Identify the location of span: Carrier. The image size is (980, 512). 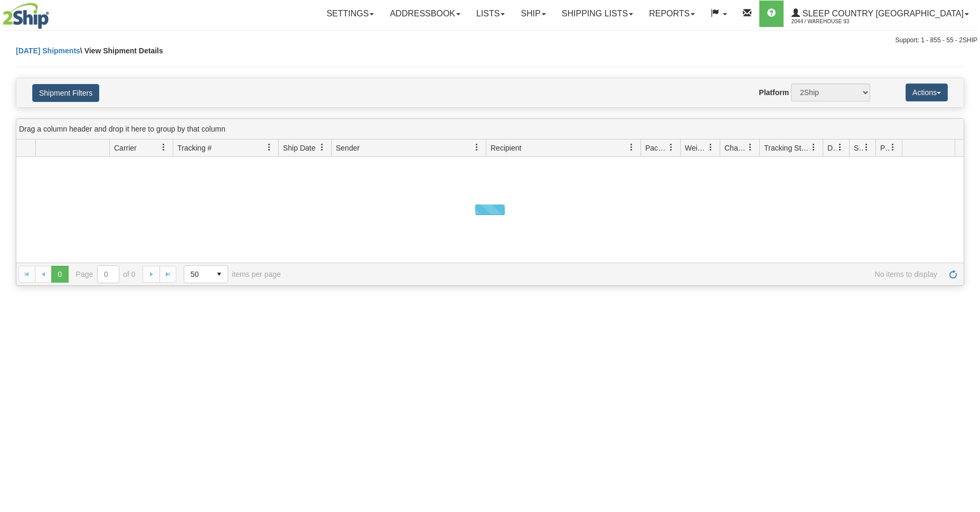
(125, 148).